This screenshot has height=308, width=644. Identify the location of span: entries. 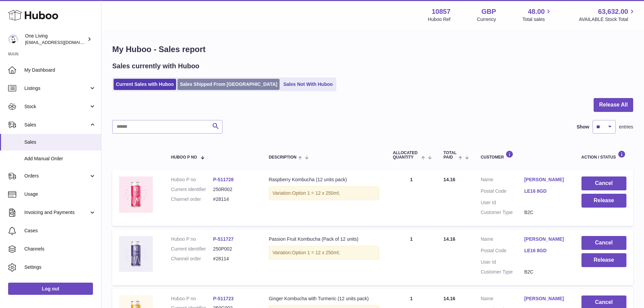
(627, 127).